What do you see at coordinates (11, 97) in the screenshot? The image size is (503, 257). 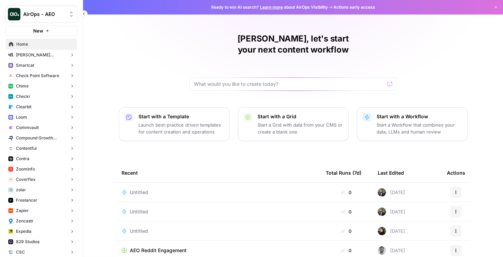 I see `img: 78cr82s63dt93a7yj2fue7fuqlci` at bounding box center [11, 97].